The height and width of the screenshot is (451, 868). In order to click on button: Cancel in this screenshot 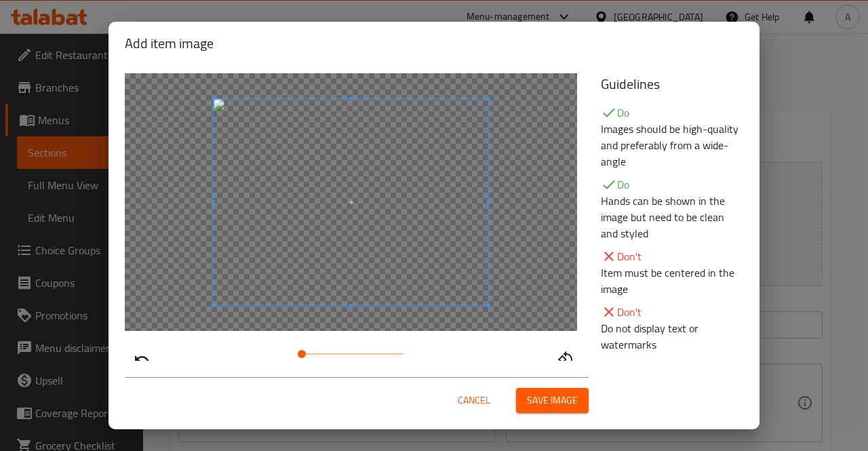, I will do `click(474, 400)`.